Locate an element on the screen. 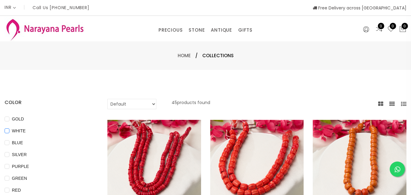 Image resolution: width=411 pixels, height=195 pixels. a: PRECIOUS is located at coordinates (171, 30).